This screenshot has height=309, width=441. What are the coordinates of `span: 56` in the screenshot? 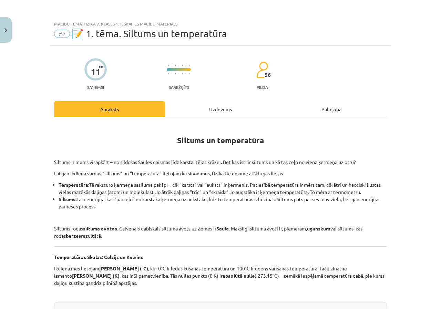 It's located at (268, 75).